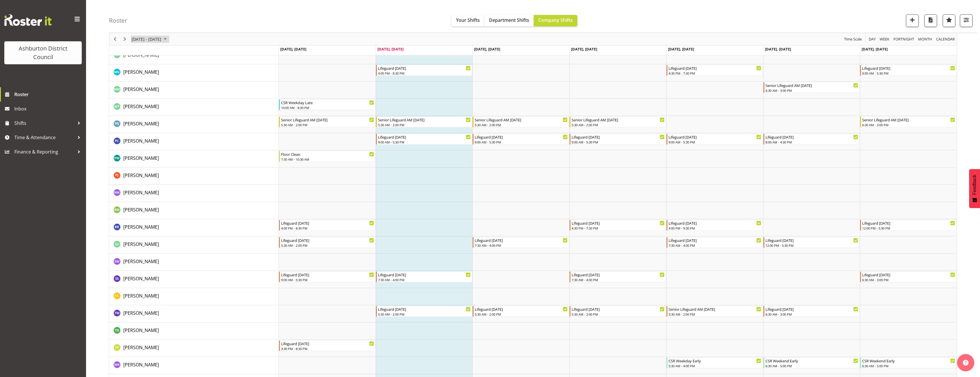 Image resolution: width=980 pixels, height=377 pixels. What do you see at coordinates (812, 139) in the screenshot?
I see `div: Paulina Cuadrado"s event - Lifeguard Saturday Begin From Saturday, September 6, 2025 at 8:00:00 A...` at bounding box center [812, 139].